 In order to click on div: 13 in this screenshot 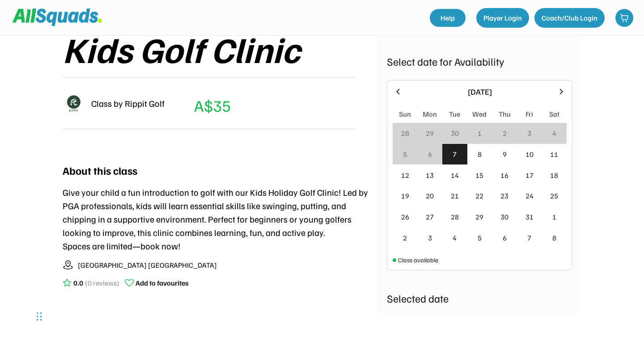, I will do `click(430, 175)`.